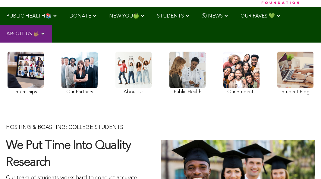 Image resolution: width=321 pixels, height=179 pixels. Describe the element at coordinates (77, 127) in the screenshot. I see `p: HOSTING & BOASTING: COLLEGE STUDENTS` at that location.